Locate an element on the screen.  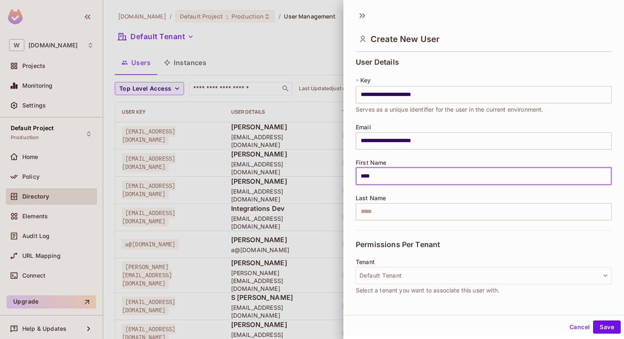
button: Default Tenant is located at coordinates (483, 276).